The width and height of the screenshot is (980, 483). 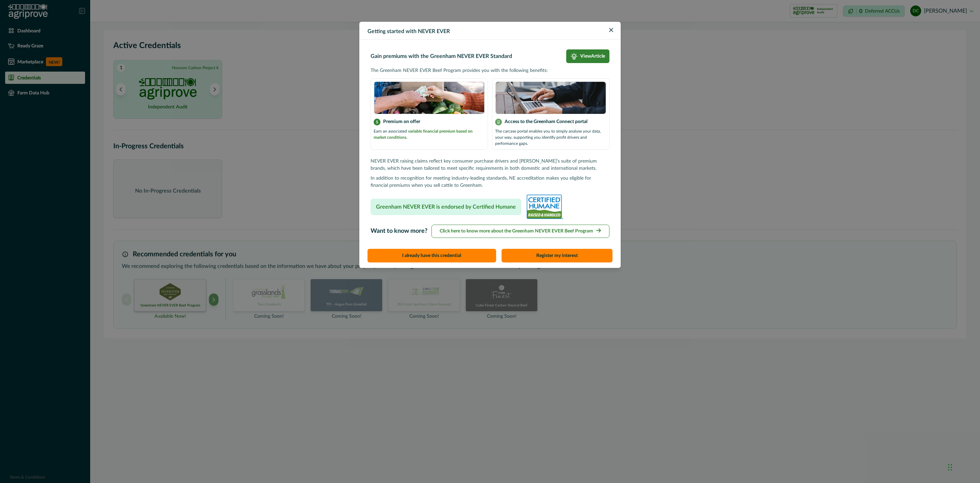 I want to click on p: Earn an associated, so click(x=429, y=134).